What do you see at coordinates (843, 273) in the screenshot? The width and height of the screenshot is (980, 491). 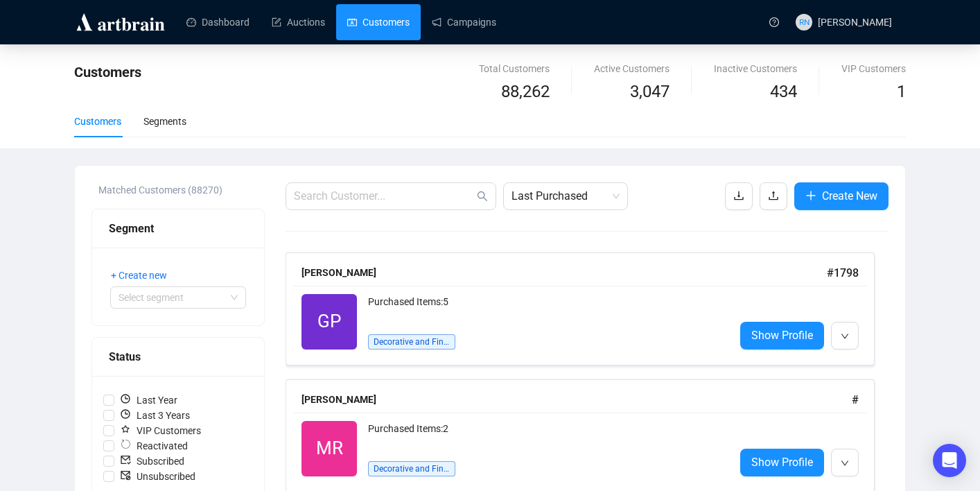 I see `span: # 1798` at bounding box center [843, 273].